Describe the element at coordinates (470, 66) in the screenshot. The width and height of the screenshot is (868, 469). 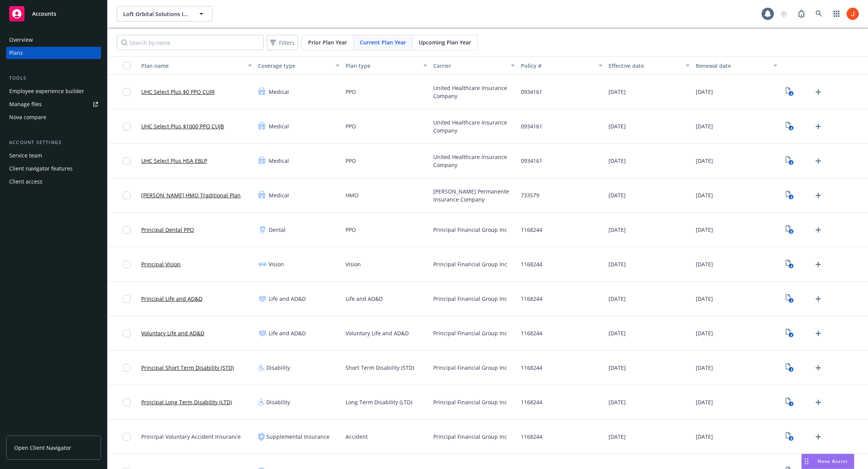
I see `div: Carrier` at that location.